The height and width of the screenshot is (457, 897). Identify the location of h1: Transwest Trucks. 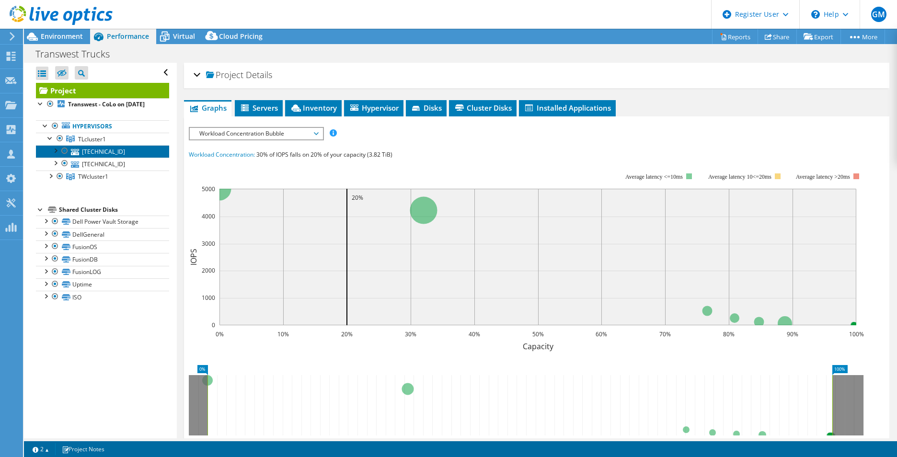
(78, 54).